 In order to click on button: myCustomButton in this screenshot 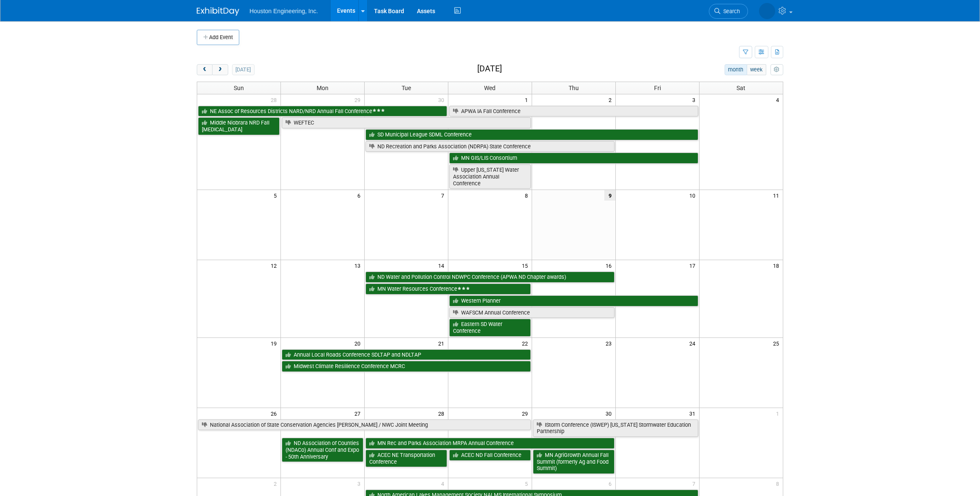, I will do `click(777, 70)`.